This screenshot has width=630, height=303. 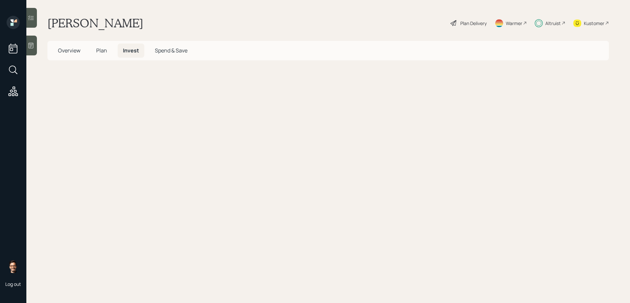 What do you see at coordinates (553, 23) in the screenshot?
I see `div: Altruist` at bounding box center [553, 23].